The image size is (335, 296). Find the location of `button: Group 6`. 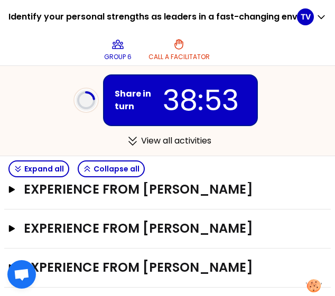

button: Group 6 is located at coordinates (118, 50).